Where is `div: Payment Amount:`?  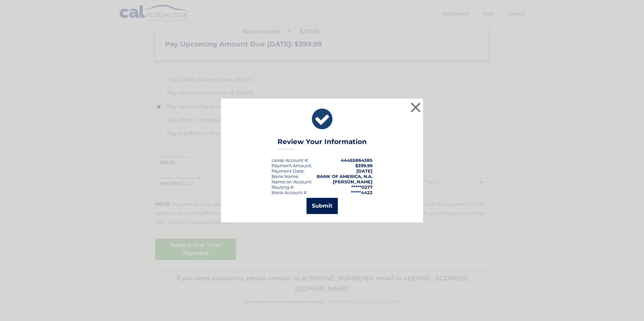 div: Payment Amount: is located at coordinates (291, 166).